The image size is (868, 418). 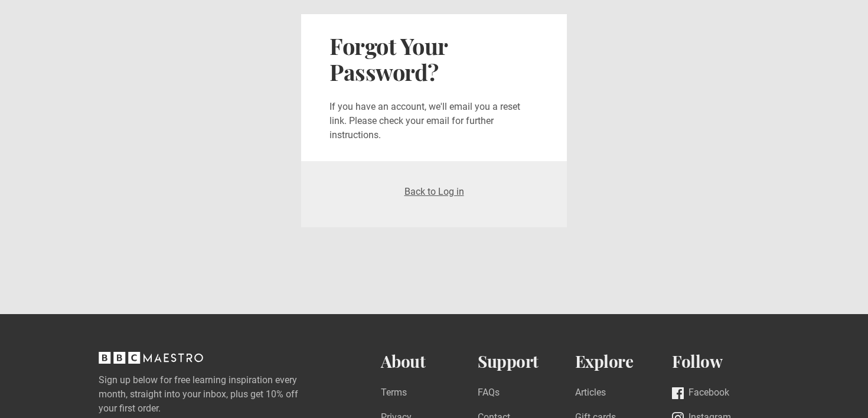 I want to click on svg: BBC Maestro, back to top, so click(x=151, y=358).